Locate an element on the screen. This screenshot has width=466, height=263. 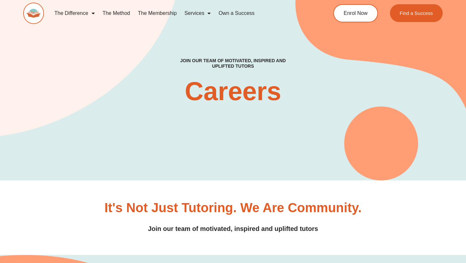
a: The Difference is located at coordinates (74, 13).